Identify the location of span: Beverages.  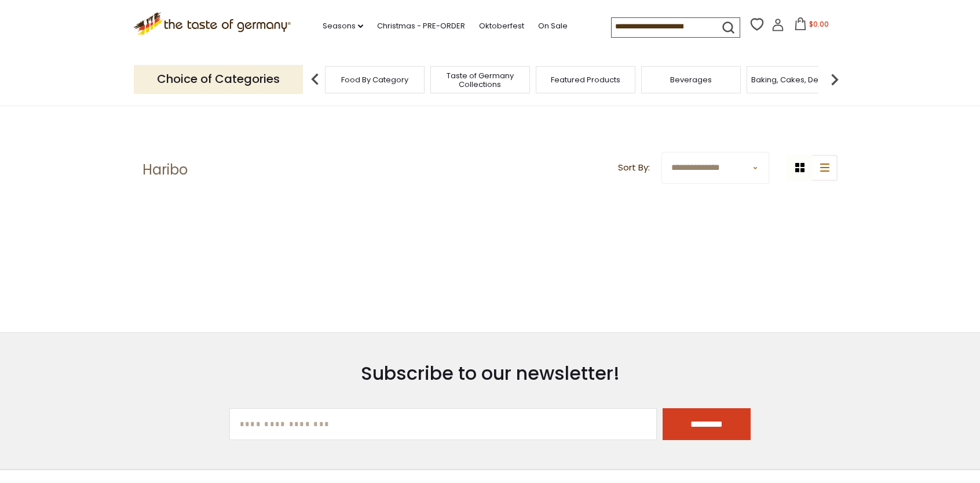
(691, 79).